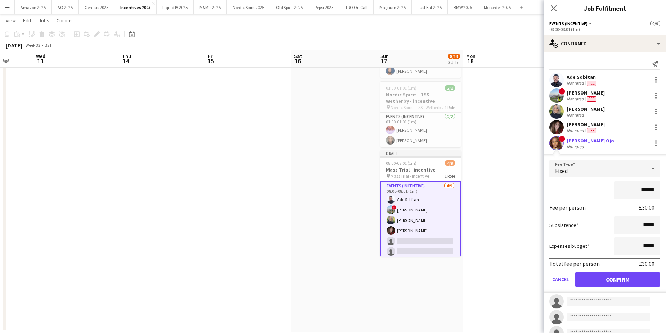 The height and width of the screenshot is (333, 666). Describe the element at coordinates (421, 98) in the screenshot. I see `h3: Nordic Spirit - TSS - Wetherby - incentive` at that location.